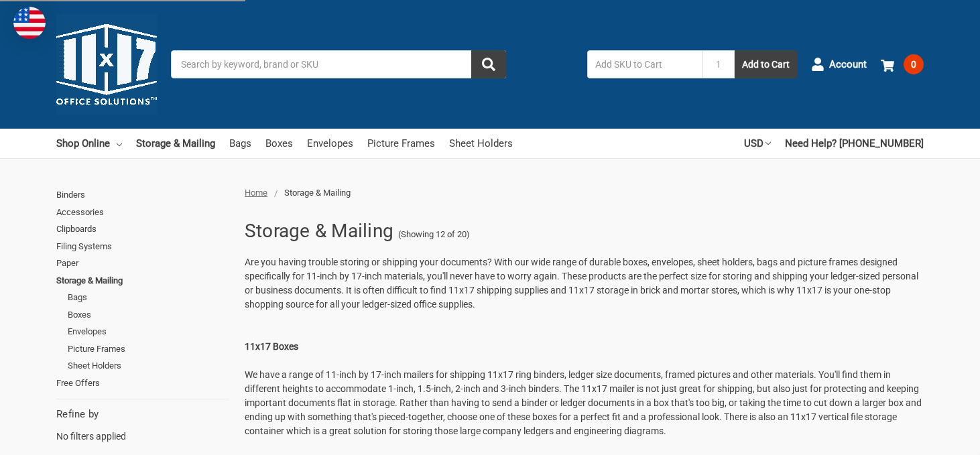  Describe the element at coordinates (143, 213) in the screenshot. I see `a: Accessories` at that location.